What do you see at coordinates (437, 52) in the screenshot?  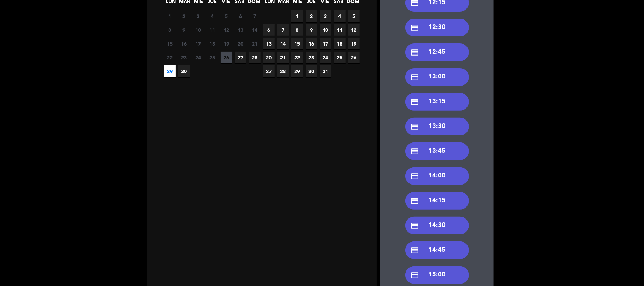 I see `div: 12:45` at bounding box center [437, 52].